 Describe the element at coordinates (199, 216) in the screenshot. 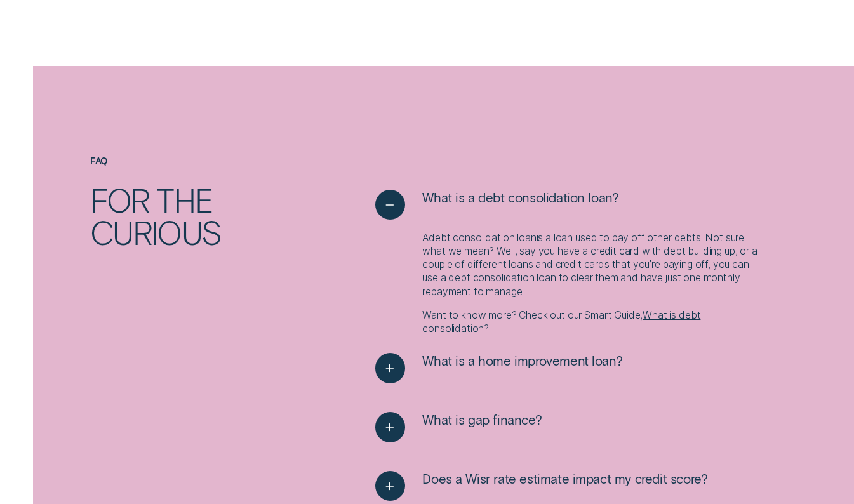

I see `h2: For the curious` at that location.